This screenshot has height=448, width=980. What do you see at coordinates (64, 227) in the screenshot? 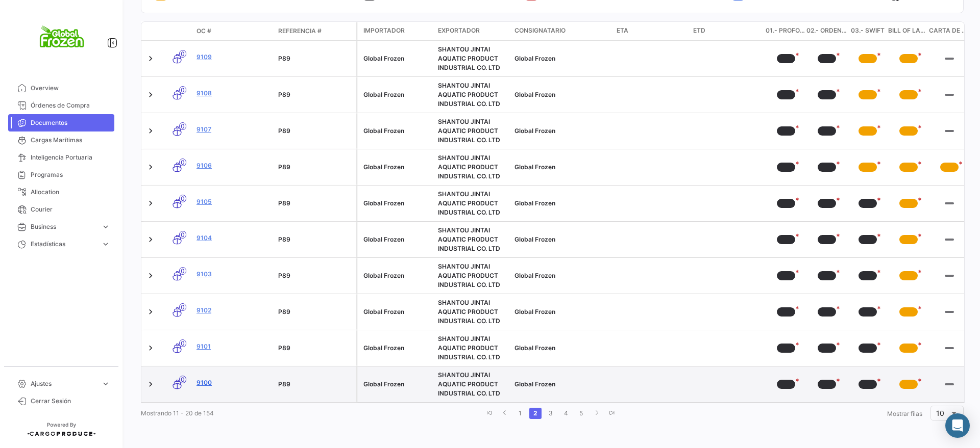
I see `span: Business` at bounding box center [64, 227].